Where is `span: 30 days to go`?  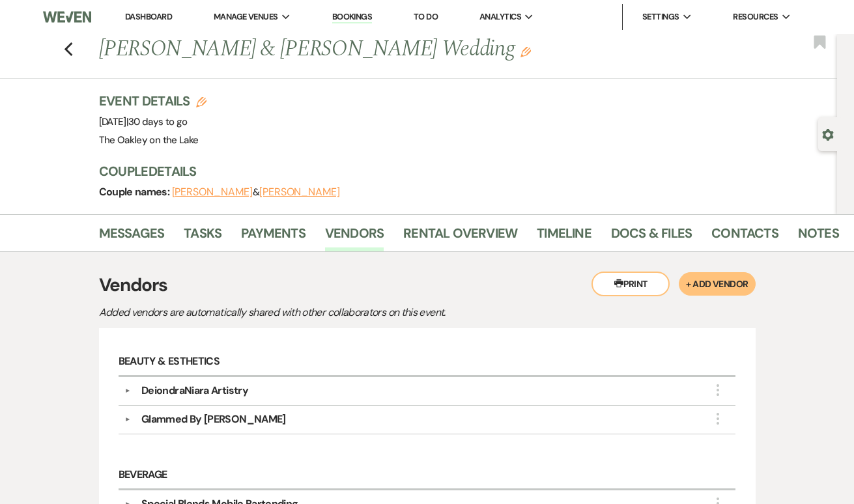 span: 30 days to go is located at coordinates (157, 122).